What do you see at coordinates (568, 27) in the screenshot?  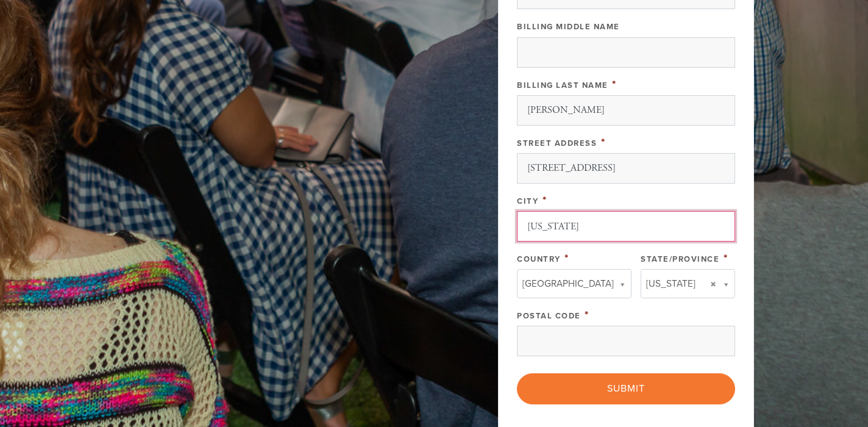 I see `label: Billing Middle Name` at bounding box center [568, 27].